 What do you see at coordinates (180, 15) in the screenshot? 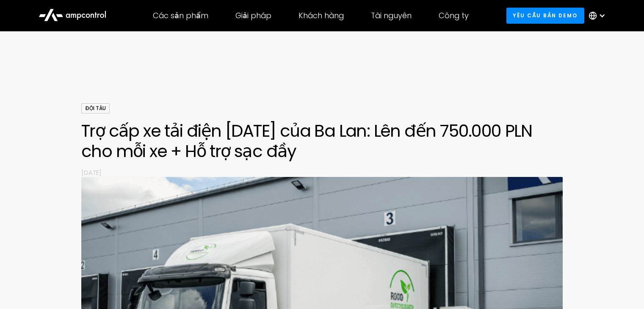
I see `font: Các sản phẩm` at bounding box center [180, 15].